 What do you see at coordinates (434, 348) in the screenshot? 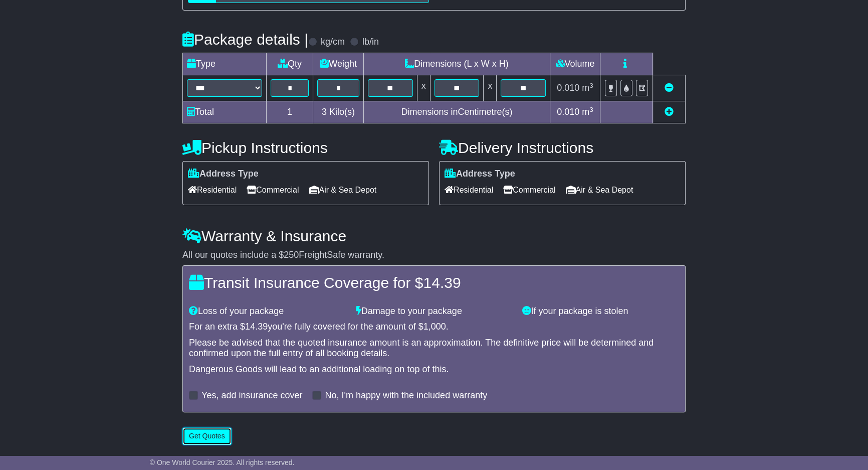
I see `div: Please be advised that the quoted insurance amount is an approximation. The definitive price will...` at bounding box center [434, 348].